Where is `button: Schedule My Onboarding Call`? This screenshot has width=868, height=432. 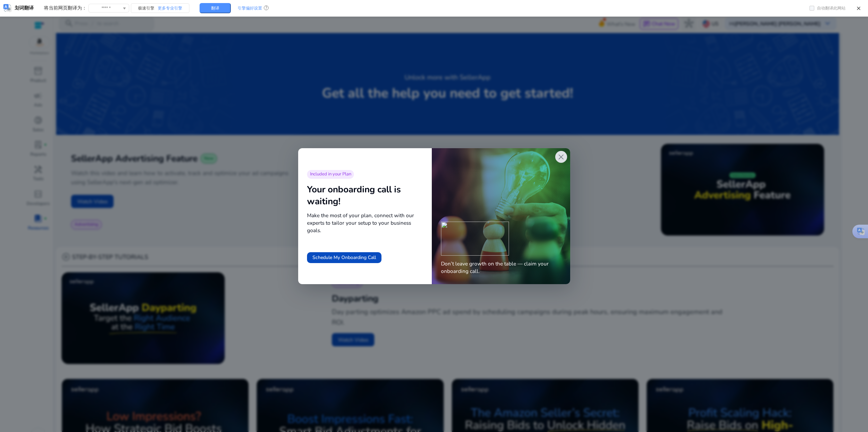
button: Schedule My Onboarding Call is located at coordinates (344, 258).